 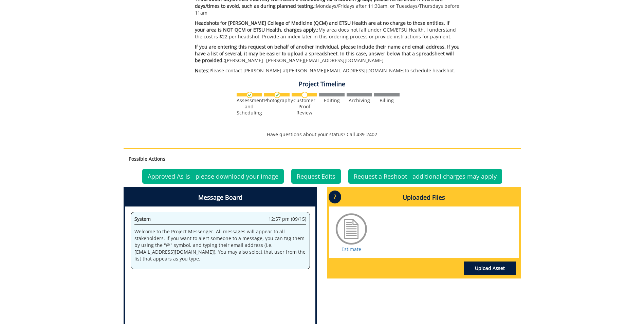 What do you see at coordinates (147, 158) in the screenshot?
I see `strong: Possible Actions` at bounding box center [147, 158].